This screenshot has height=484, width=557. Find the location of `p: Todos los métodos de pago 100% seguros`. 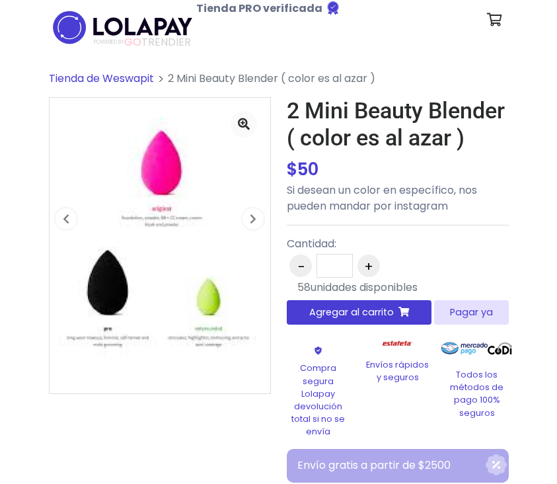

p: Todos los métodos de pago 100% seguros is located at coordinates (477, 393).